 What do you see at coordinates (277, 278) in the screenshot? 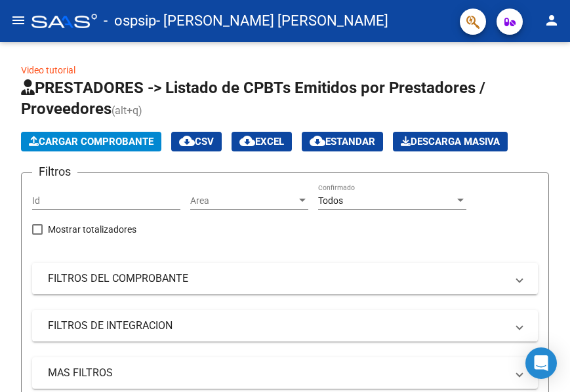
I see `mat-panel-title: FILTROS DEL COMPROBANTE` at bounding box center [277, 278].